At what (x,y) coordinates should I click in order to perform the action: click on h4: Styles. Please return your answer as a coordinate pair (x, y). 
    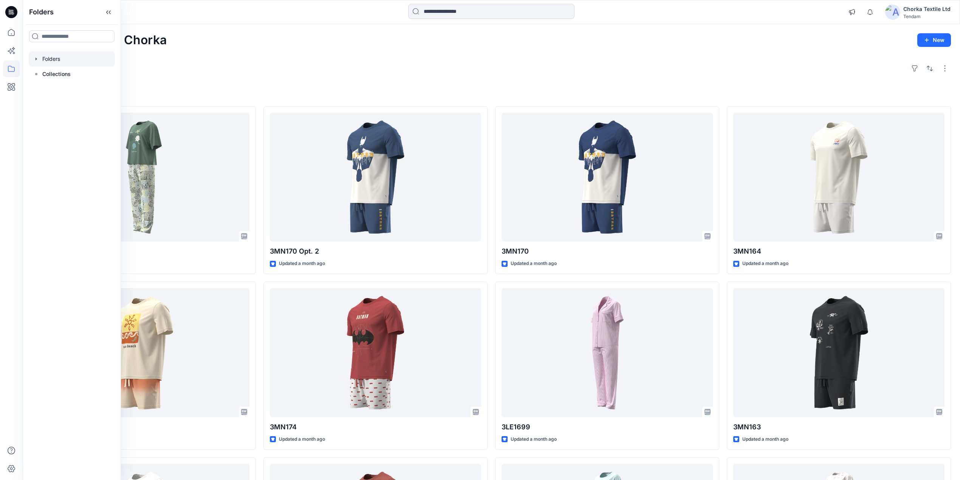
    Looking at the image, I should click on (491, 94).